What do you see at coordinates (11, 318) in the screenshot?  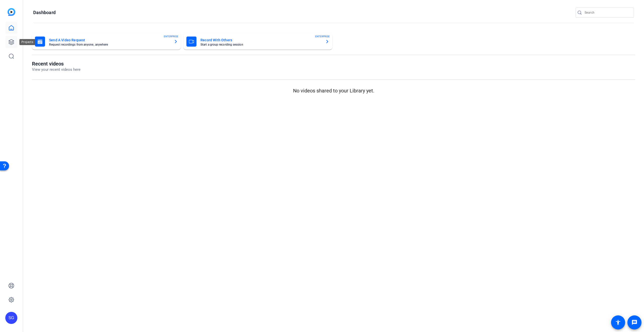 I see `div: SG` at bounding box center [11, 318].